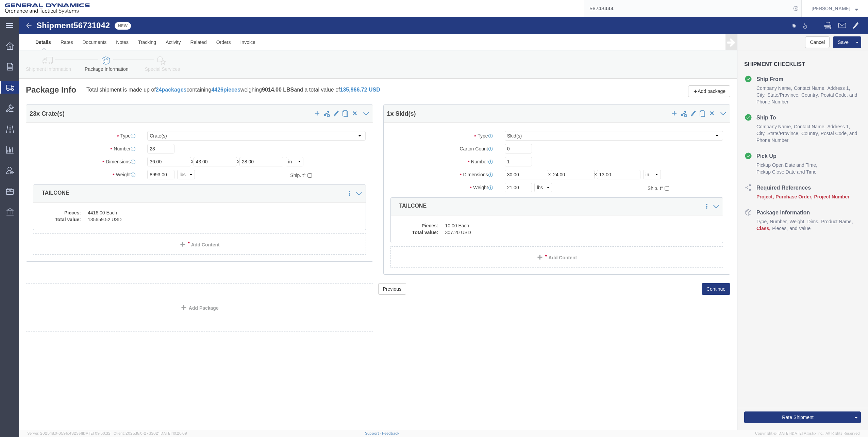  What do you see at coordinates (69, 434) in the screenshot?
I see `span: Server: 2025.18.0-659fc4323ef` at bounding box center [69, 434].